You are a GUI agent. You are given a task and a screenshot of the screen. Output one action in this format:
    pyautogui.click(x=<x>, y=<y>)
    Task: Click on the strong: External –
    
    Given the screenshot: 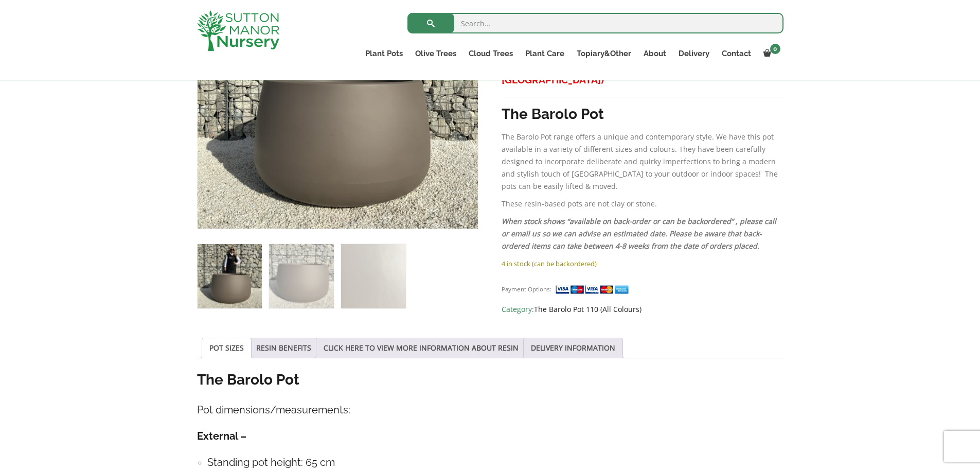 What is the action you would take?
    pyautogui.click(x=222, y=436)
    